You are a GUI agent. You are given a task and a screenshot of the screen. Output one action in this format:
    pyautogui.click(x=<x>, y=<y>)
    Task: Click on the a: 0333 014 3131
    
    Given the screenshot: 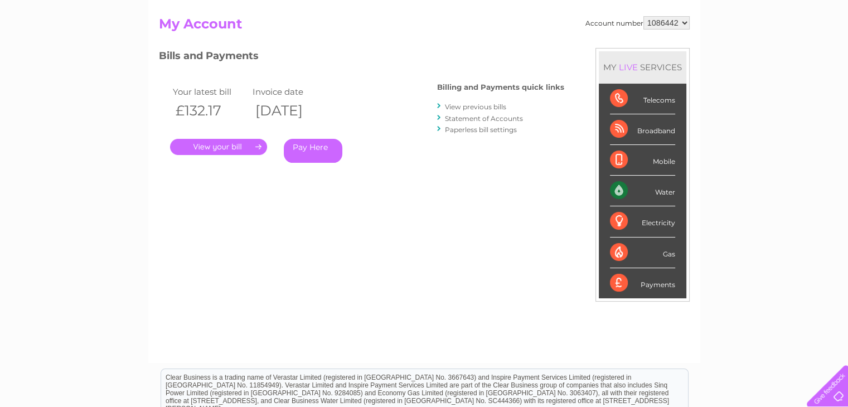 What is the action you would take?
    pyautogui.click(x=676, y=12)
    